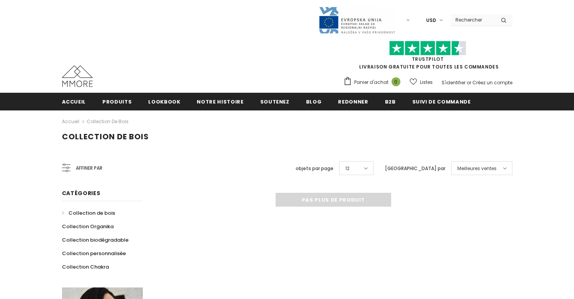 The height and width of the screenshot is (299, 574). I want to click on span: Collection personnalisée, so click(94, 253).